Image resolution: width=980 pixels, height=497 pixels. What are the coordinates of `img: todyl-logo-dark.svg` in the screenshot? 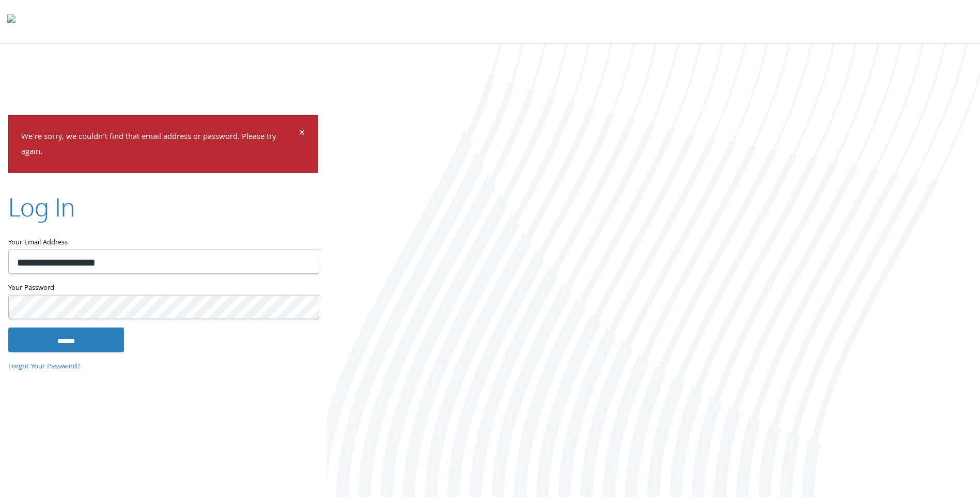 It's located at (11, 21).